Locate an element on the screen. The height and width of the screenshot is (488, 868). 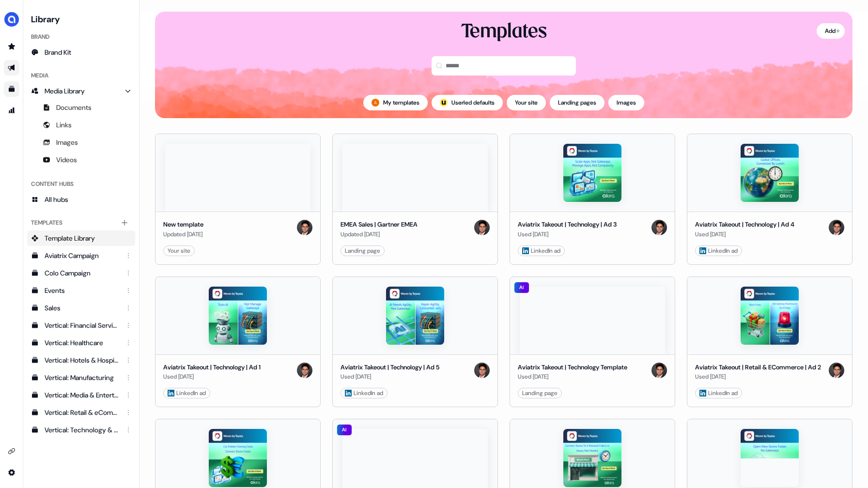
a: Vertical: Technology & Software is located at coordinates (81, 430).